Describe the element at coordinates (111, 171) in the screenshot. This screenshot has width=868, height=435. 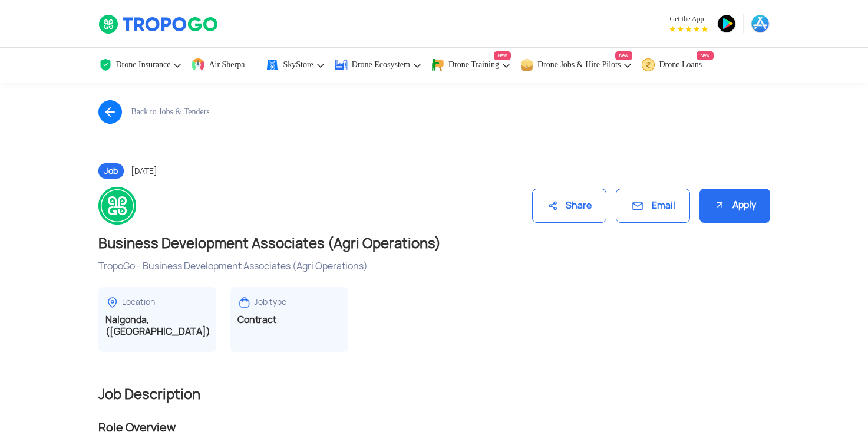
I see `span: Job` at that location.